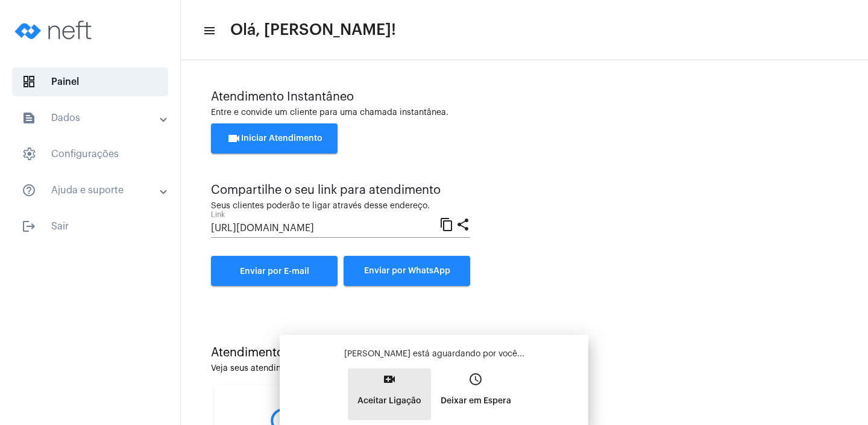 Image resolution: width=868 pixels, height=425 pixels. Describe the element at coordinates (525, 113) in the screenshot. I see `div: Entre e convide um cliente para uma chamada instantânea.` at that location.